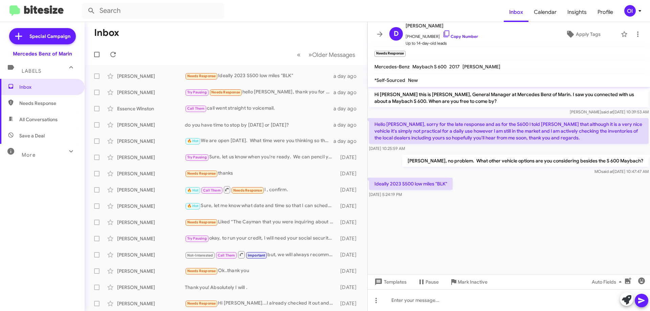 The image size is (650, 311). Describe the element at coordinates (390, 54) in the screenshot. I see `small: Needs Response` at that location.